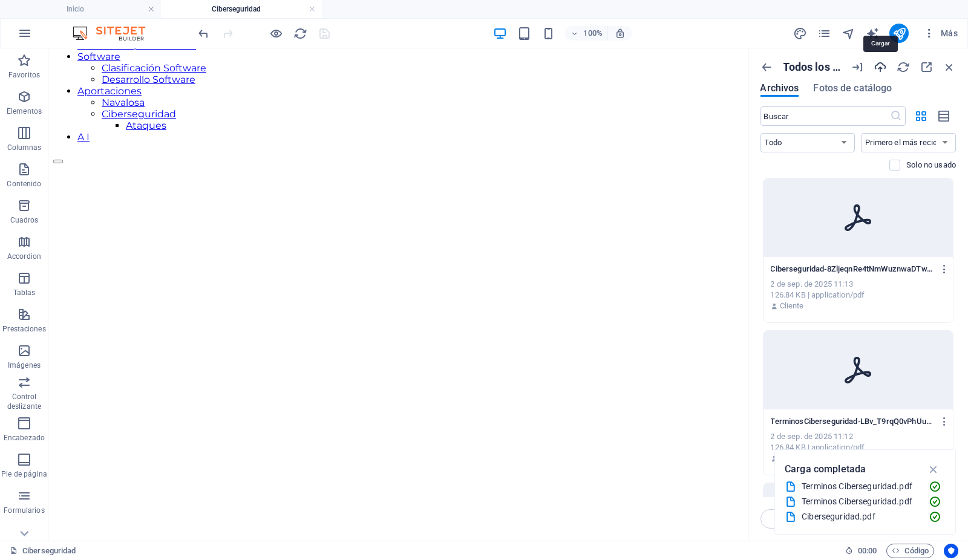 The width and height of the screenshot is (968, 560). Describe the element at coordinates (241, 9) in the screenshot. I see `h4: Ciberseguridad` at that location.